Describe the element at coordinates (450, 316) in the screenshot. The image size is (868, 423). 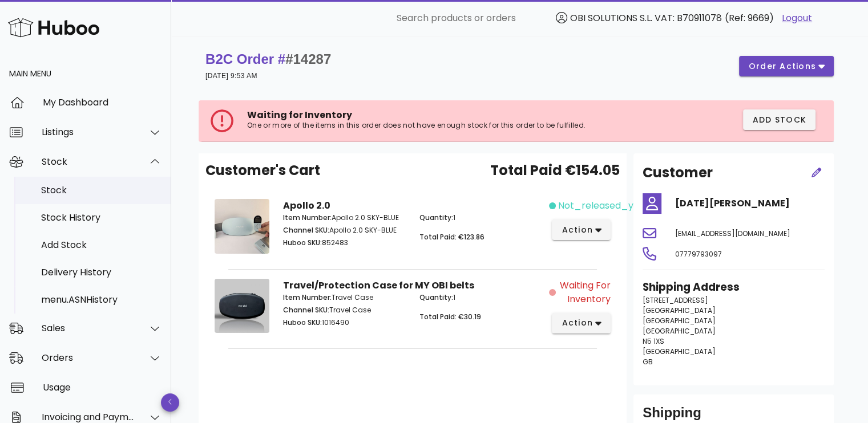
I see `span: Total Paid: €30.19` at that location.